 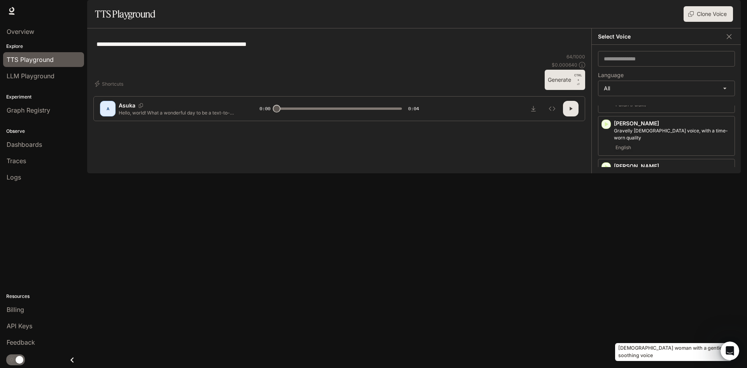 What do you see at coordinates (667, 88) in the screenshot?
I see `div: All` at bounding box center [667, 88].